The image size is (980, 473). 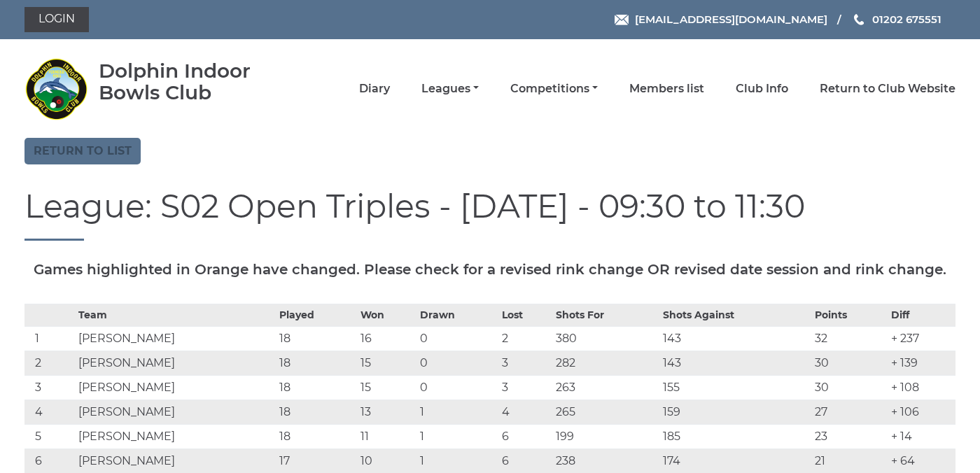 What do you see at coordinates (606, 388) in the screenshot?
I see `td: 263` at bounding box center [606, 388].